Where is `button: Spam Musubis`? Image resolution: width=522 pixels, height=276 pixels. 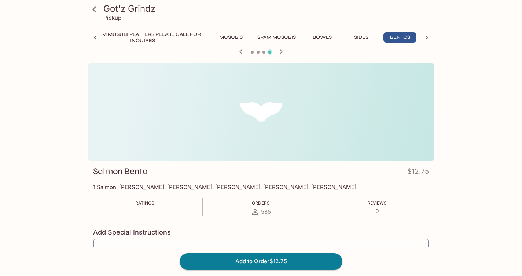
button: Spam Musubis is located at coordinates (276, 37).